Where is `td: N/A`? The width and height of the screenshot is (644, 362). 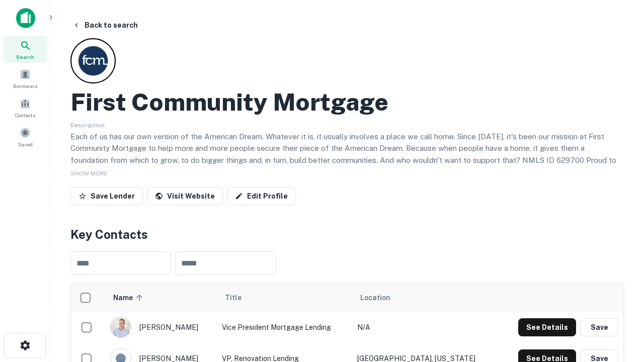
td: N/A is located at coordinates (425, 327).